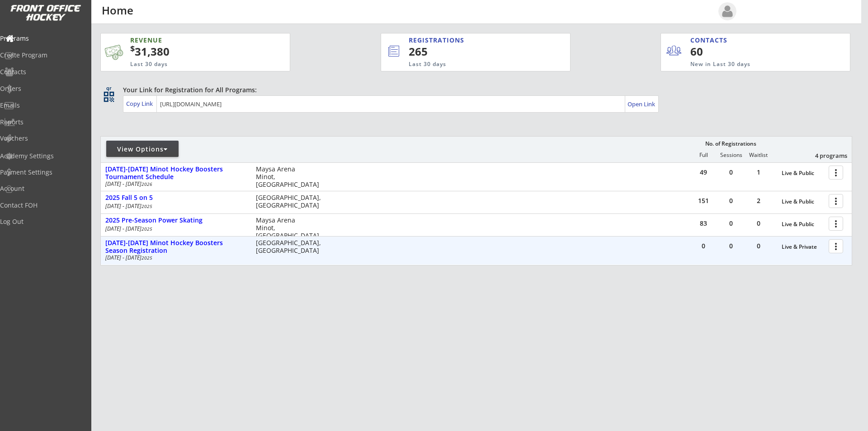 This screenshot has width=868, height=431. What do you see at coordinates (758, 201) in the screenshot?
I see `div: 2` at bounding box center [758, 201].